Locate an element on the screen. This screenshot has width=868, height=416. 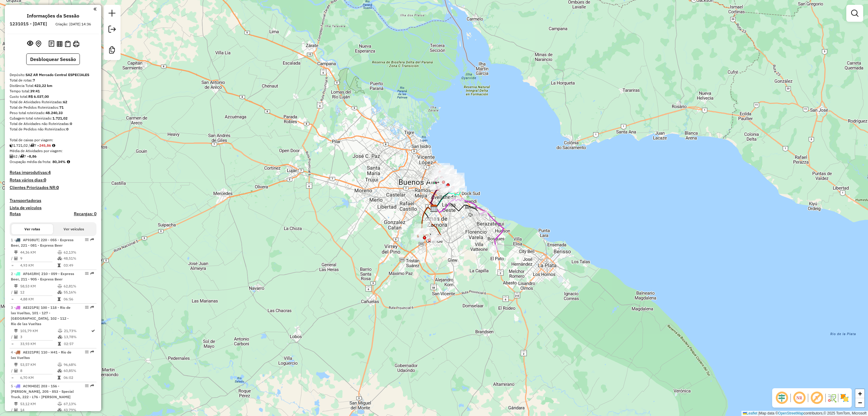
i: Distância Total is located at coordinates (16, 404).